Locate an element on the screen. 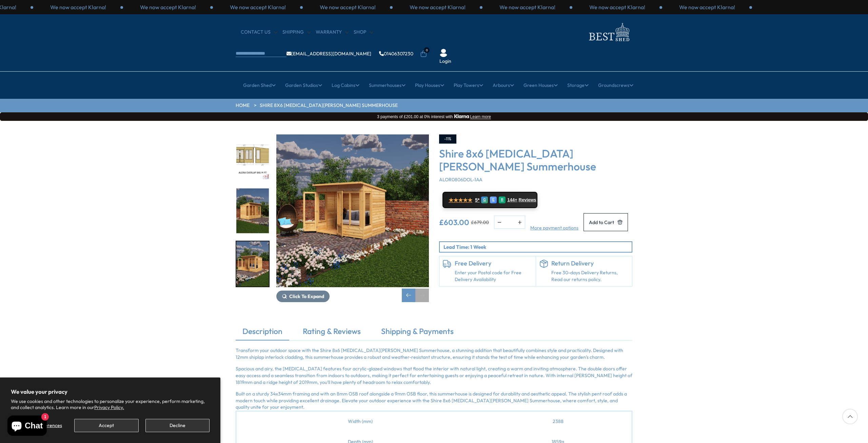  a: Arbours is located at coordinates (503, 85).